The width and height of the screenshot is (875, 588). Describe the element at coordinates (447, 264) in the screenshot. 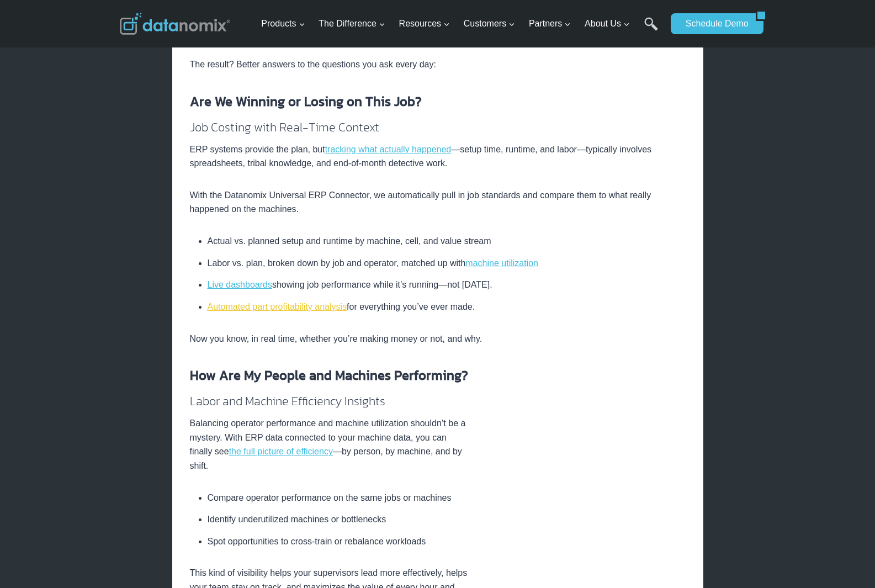

I see `li: Labor vs. plan, broken down by job and operator, matched up with` at that location.